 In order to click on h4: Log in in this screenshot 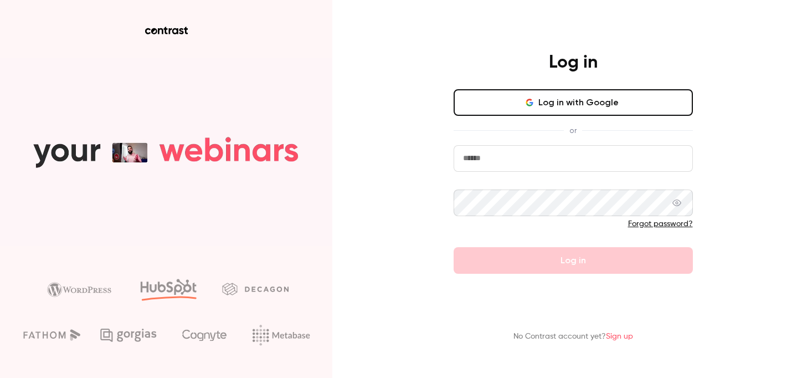, I will do `click(573, 63)`.